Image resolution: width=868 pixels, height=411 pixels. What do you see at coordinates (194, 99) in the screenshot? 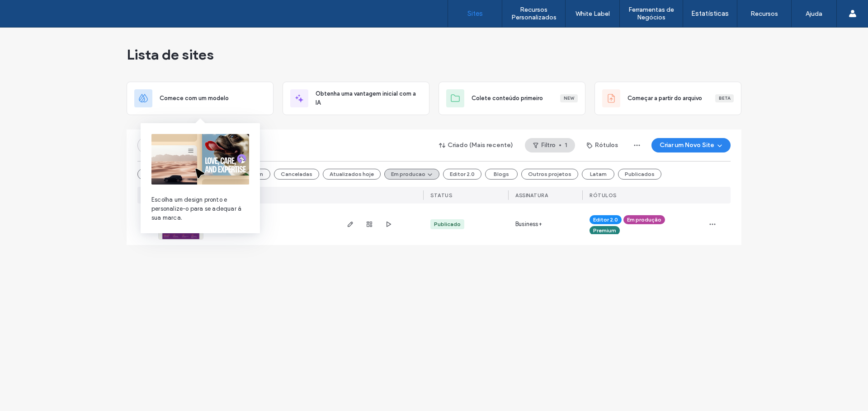
I see `span: Comece com um modelo` at bounding box center [194, 99].